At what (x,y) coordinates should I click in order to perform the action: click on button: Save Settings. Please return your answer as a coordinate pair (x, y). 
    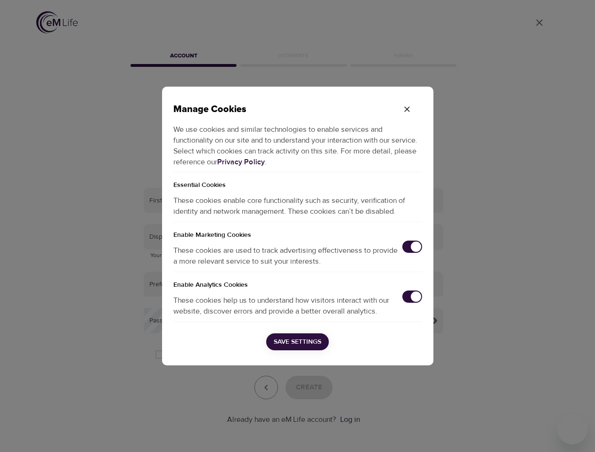
    Looking at the image, I should click on (297, 342).